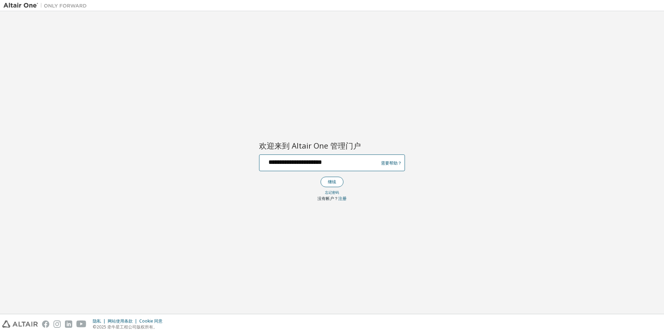 This screenshot has width=664, height=334. What do you see at coordinates (57, 324) in the screenshot?
I see `img: instagram.svg` at bounding box center [57, 324].